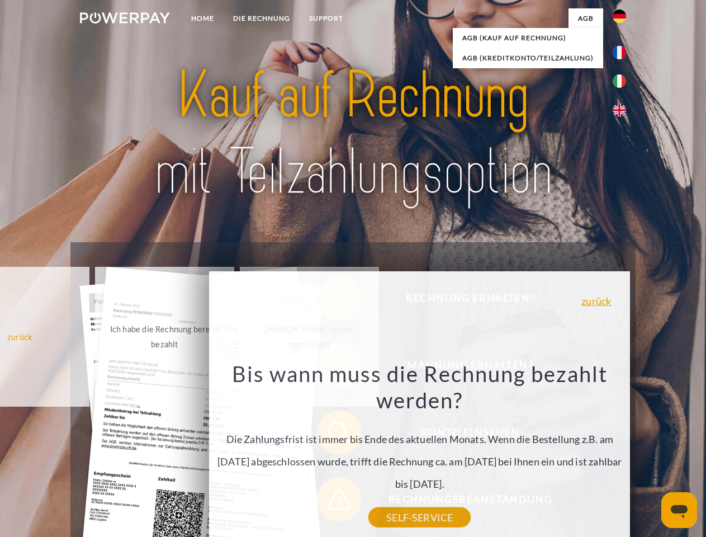 This screenshot has width=706, height=537. Describe the element at coordinates (125, 18) in the screenshot. I see `img: logo-powerpay-white.svg` at that location.